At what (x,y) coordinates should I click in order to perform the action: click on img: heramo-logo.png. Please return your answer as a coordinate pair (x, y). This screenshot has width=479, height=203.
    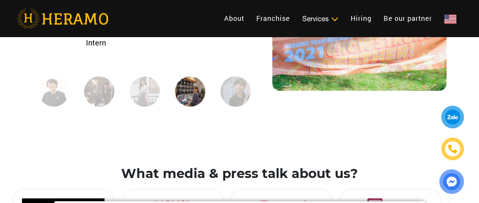
    Looking at the image, I should click on (62, 19).